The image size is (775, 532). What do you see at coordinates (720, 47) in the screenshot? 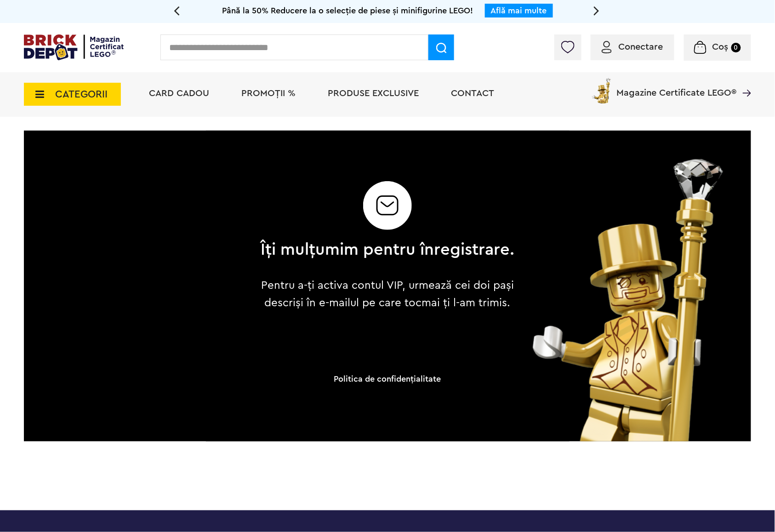
I see `span: Coș` at bounding box center [720, 47].